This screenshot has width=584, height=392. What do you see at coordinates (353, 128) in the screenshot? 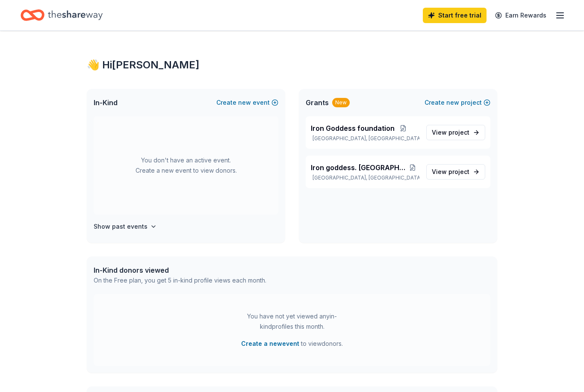
I see `span: Iron Goddess foundation` at bounding box center [353, 128].